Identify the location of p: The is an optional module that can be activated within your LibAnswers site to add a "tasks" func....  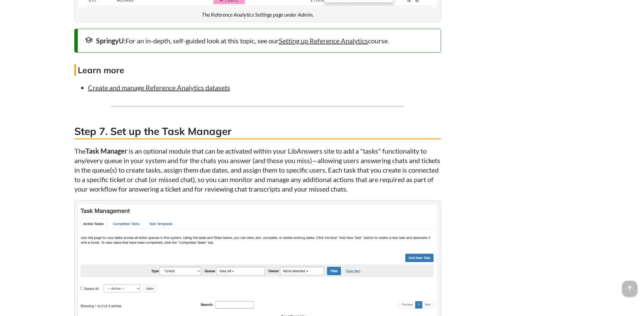
(258, 170).